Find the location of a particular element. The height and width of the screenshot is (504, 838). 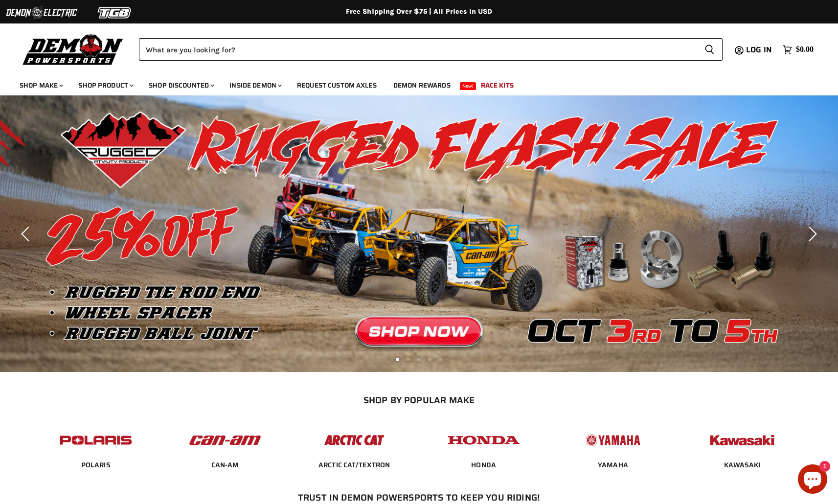

a: Inside Demon is located at coordinates (255, 85).